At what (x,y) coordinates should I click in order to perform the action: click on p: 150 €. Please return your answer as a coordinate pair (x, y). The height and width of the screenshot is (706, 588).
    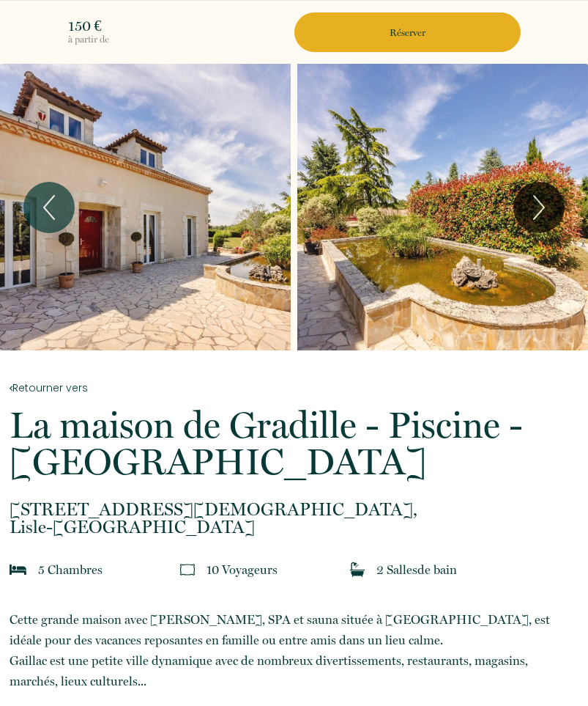
    Looking at the image, I should click on (179, 26).